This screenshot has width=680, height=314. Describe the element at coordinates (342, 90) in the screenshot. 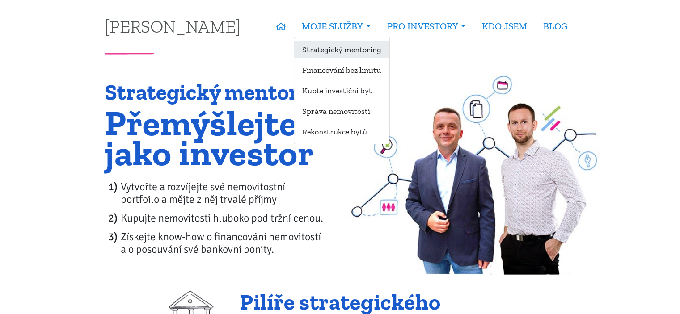

I see `a: Kupte investiční byt` at that location.